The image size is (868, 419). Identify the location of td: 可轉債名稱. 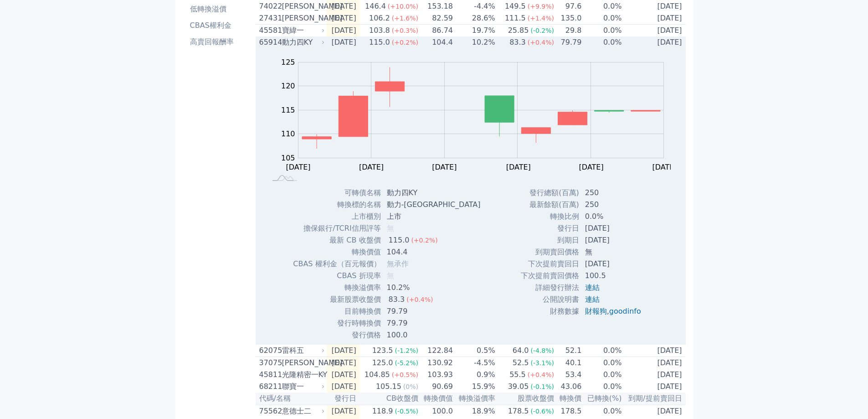
(337, 193).